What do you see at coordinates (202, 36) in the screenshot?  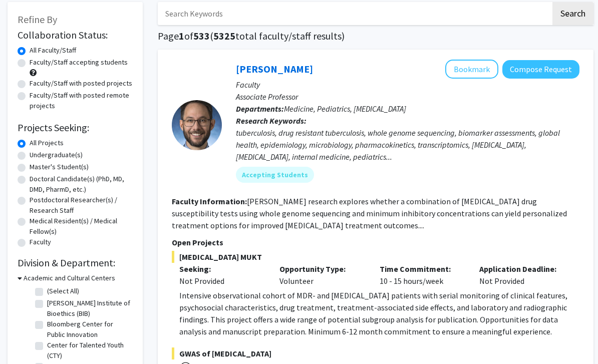 I see `span: 533` at bounding box center [202, 36].